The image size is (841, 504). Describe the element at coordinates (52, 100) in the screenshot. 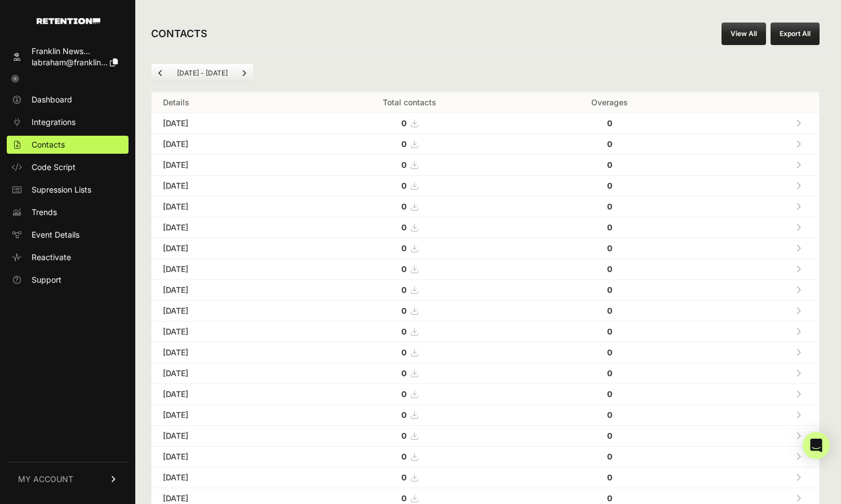

I see `span: Dashboard` at that location.